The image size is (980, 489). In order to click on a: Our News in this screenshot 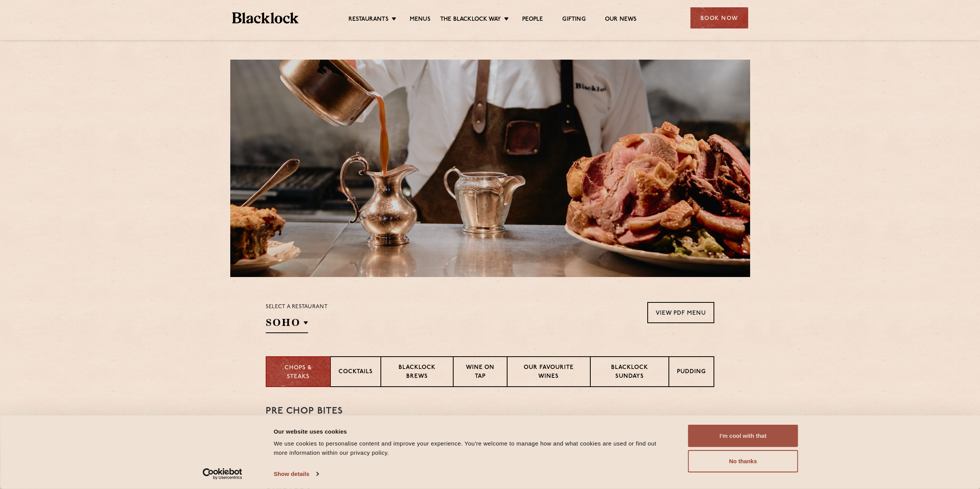, I will do `click(621, 20)`.